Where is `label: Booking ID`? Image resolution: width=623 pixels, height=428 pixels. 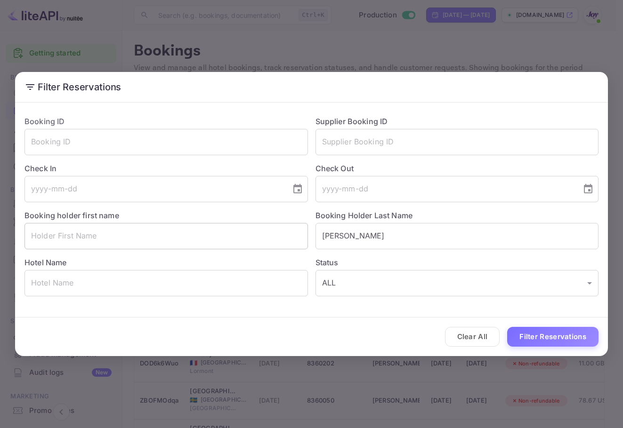
label: Booking ID is located at coordinates (45, 121).